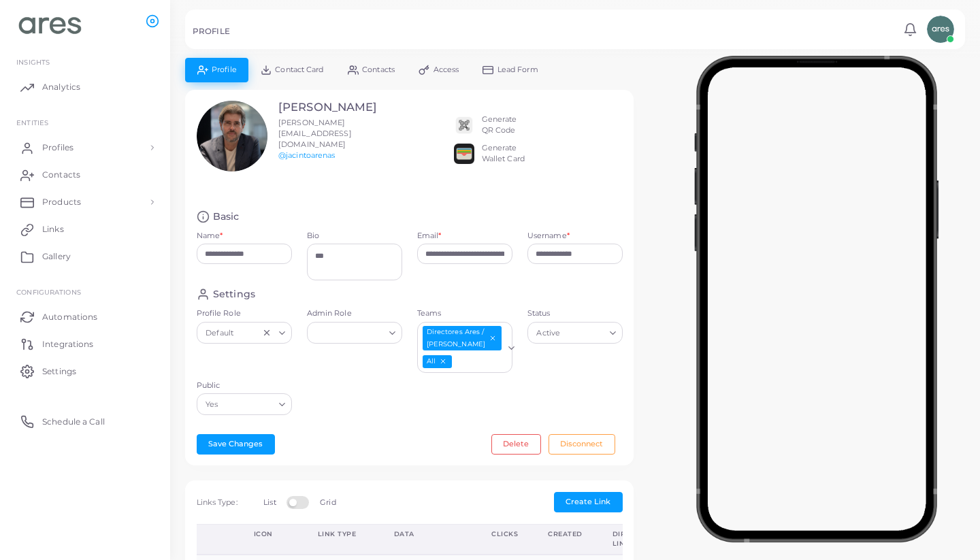 The width and height of the screenshot is (980, 560). What do you see at coordinates (211, 31) in the screenshot?
I see `h5: PROFILE` at bounding box center [211, 31].